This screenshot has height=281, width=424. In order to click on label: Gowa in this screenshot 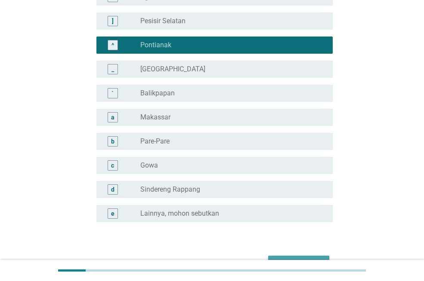, I will do `click(149, 166)`.